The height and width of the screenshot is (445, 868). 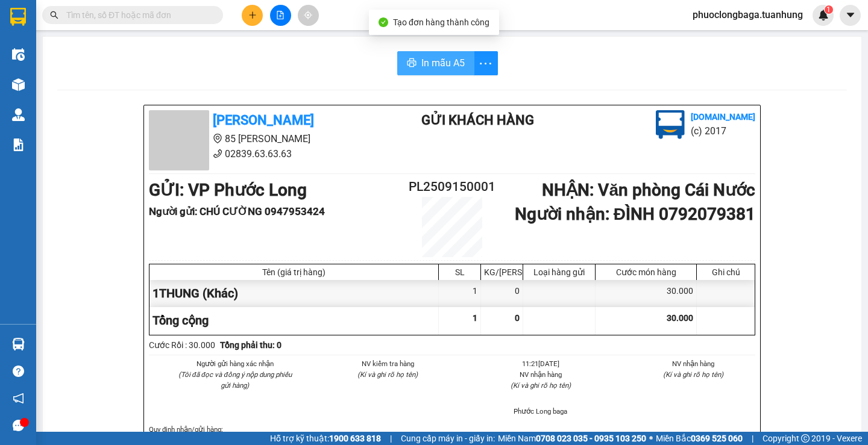 What do you see at coordinates (18, 17) in the screenshot?
I see `img: logo-vxr` at bounding box center [18, 17].